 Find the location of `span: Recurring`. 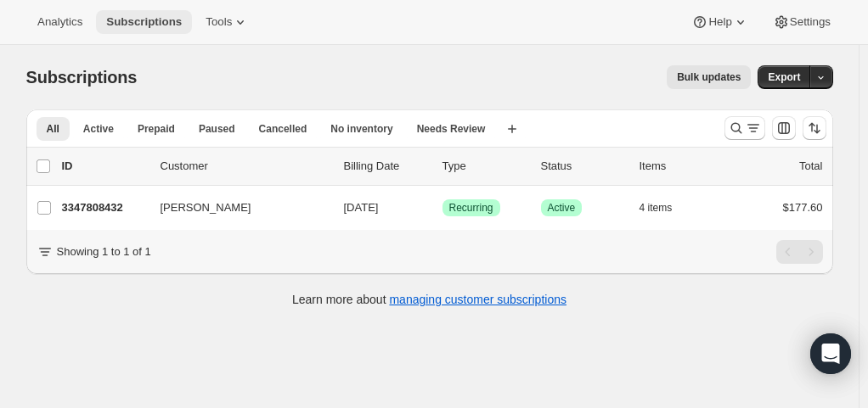

span: Recurring is located at coordinates (471, 208).